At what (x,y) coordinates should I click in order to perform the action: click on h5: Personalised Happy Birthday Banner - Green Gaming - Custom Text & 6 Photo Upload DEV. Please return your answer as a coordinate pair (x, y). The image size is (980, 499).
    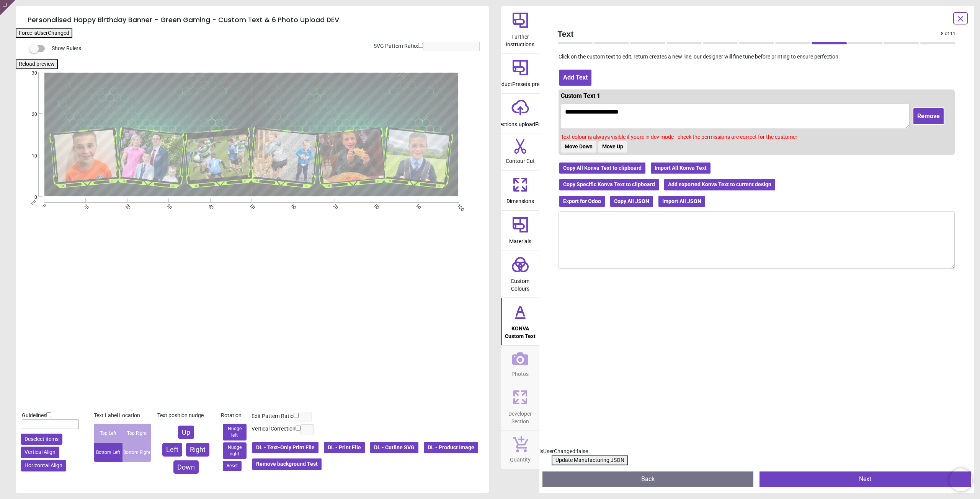
    Looking at the image, I should click on (252, 20).